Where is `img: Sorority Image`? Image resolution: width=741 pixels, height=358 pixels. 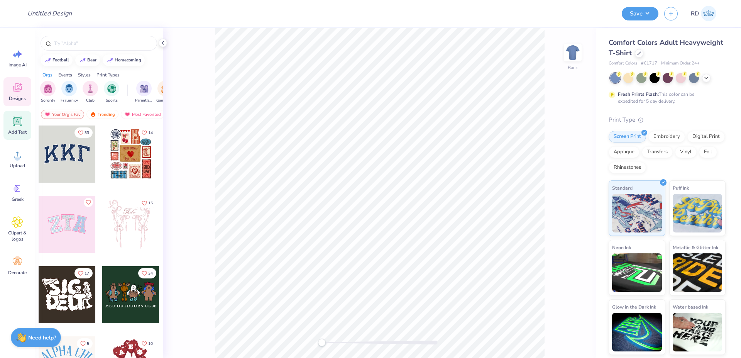
img: Sorority Image is located at coordinates (48, 88).